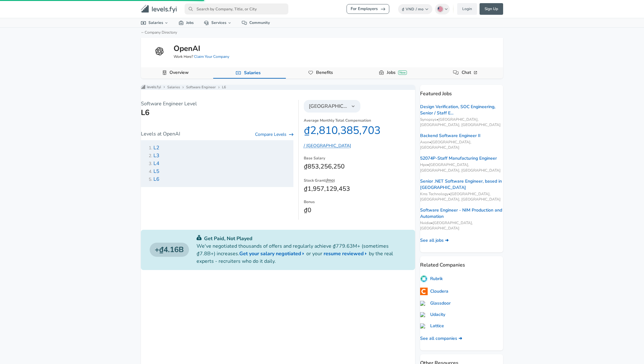 Image resolution: width=644 pixels, height=364 pixels. I want to click on span: L3, so click(156, 156).